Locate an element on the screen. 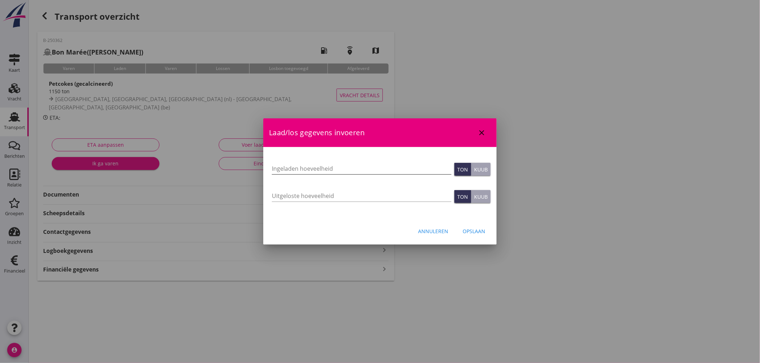 The width and height of the screenshot is (760, 363). div: Annuleren is located at coordinates (433, 231).